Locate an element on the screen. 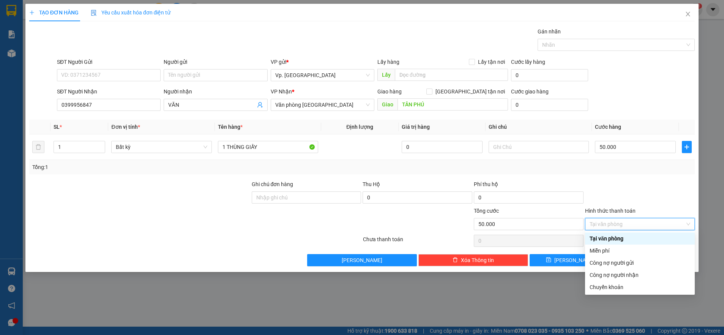 Image resolution: width=724 pixels, height=335 pixels. button: plus is located at coordinates (687, 147).